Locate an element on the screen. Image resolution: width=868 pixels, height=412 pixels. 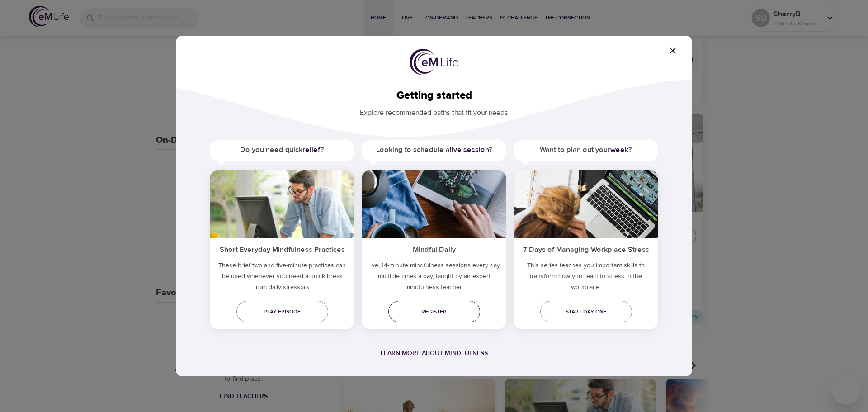
p: Explore recommended paths that fit your needs is located at coordinates (434, 110).